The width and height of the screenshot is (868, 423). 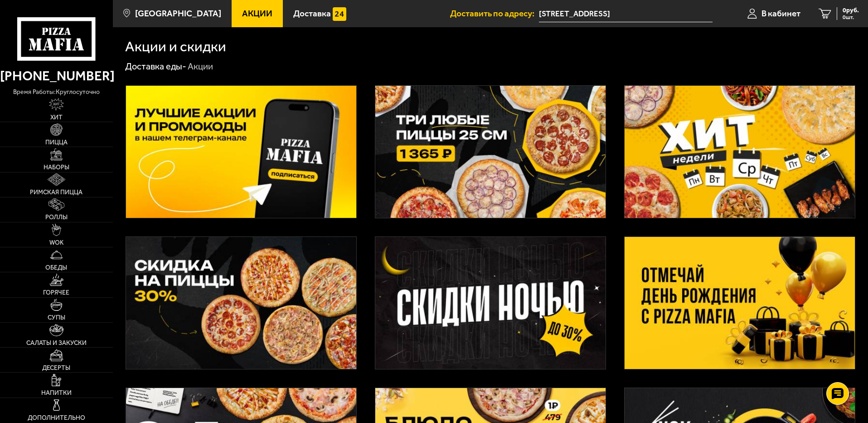 I want to click on span: Хит, so click(x=56, y=118).